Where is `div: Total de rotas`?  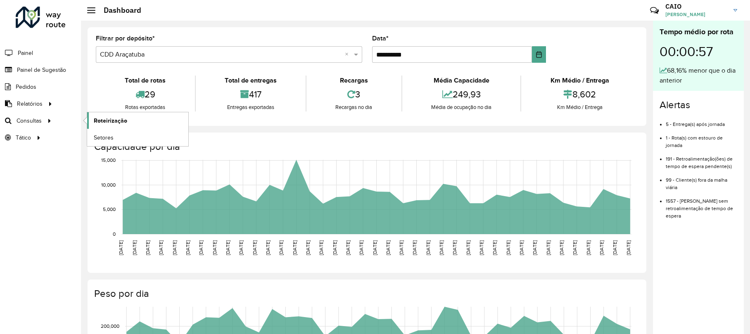
div: Total de rotas is located at coordinates (145, 81).